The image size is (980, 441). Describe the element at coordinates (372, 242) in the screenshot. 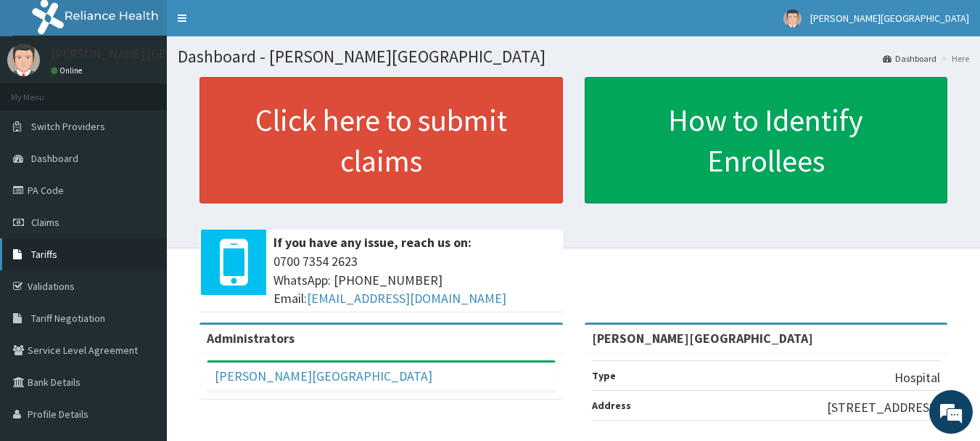

I see `b: If you have any issue, reach us on:` at that location.